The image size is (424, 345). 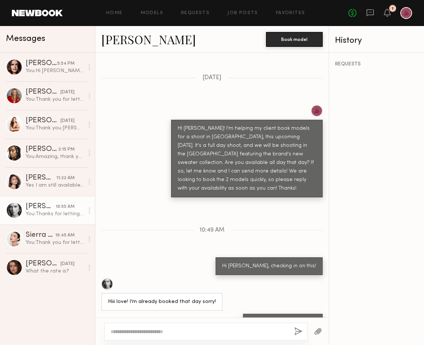 What do you see at coordinates (377, 40) in the screenshot?
I see `div: History` at bounding box center [377, 40].